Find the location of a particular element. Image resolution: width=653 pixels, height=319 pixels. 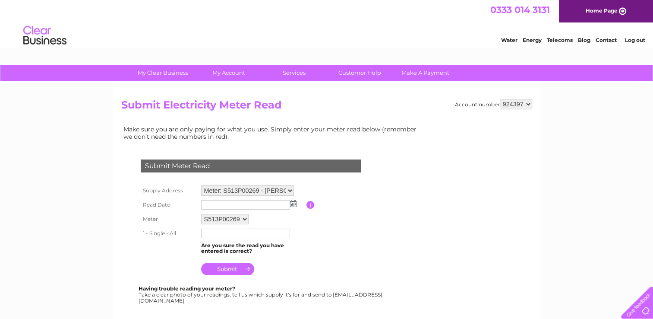

a: Energy is located at coordinates (532, 40).